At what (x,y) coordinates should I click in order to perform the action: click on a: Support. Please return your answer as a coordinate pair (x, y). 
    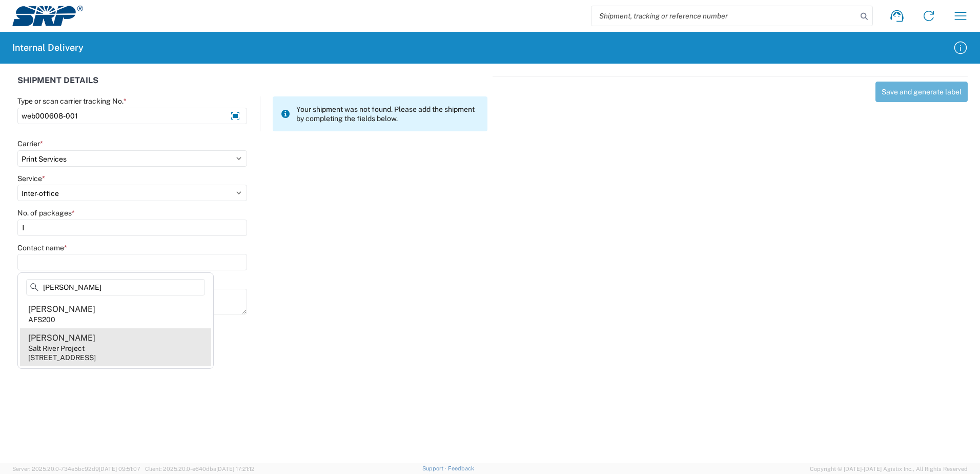
    Looking at the image, I should click on (435, 468).